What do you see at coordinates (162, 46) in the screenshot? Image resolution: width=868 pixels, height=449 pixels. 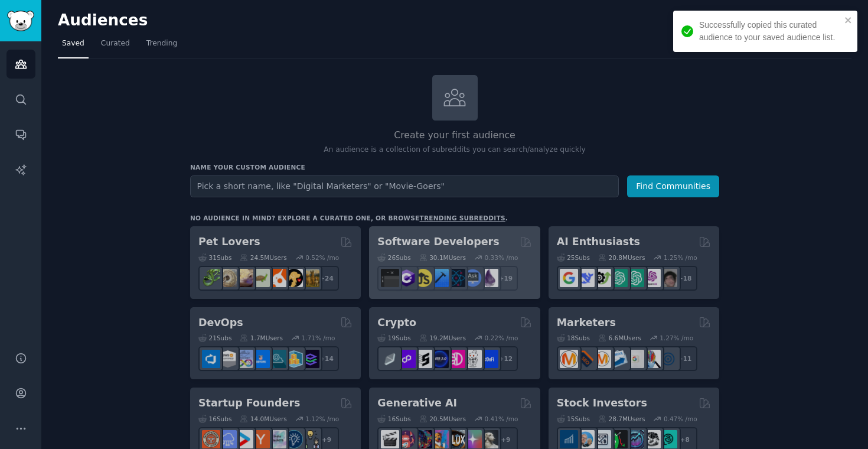 I see `a: Trending` at bounding box center [162, 46].